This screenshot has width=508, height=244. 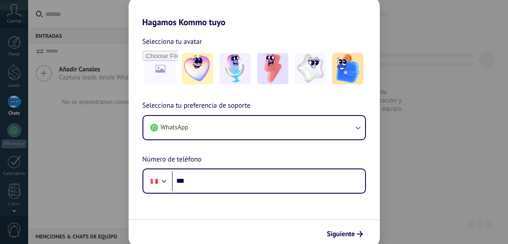 What do you see at coordinates (172, 42) in the screenshot?
I see `span: Selecciona tu avatar` at bounding box center [172, 42].